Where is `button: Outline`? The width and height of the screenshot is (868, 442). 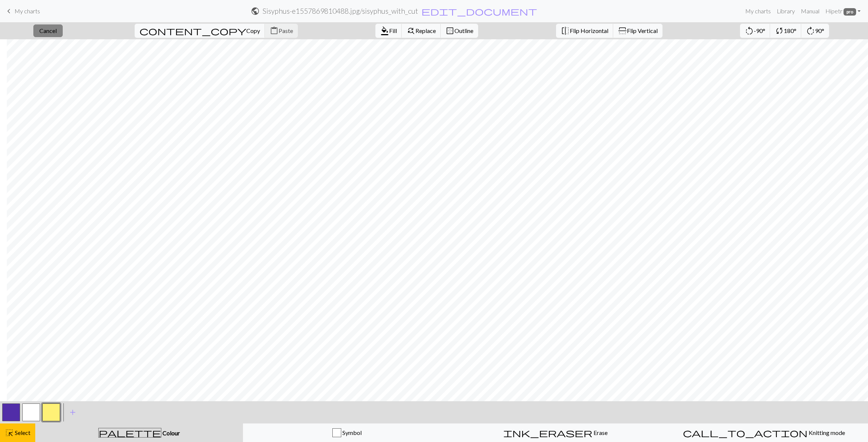 button: Outline is located at coordinates (459, 31).